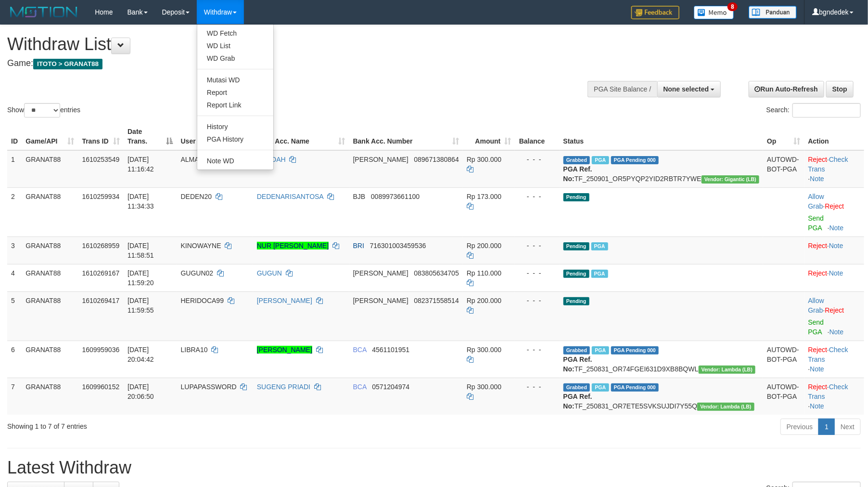  What do you see at coordinates (828, 164) in the screenshot?
I see `a: Check Trans` at bounding box center [828, 164].